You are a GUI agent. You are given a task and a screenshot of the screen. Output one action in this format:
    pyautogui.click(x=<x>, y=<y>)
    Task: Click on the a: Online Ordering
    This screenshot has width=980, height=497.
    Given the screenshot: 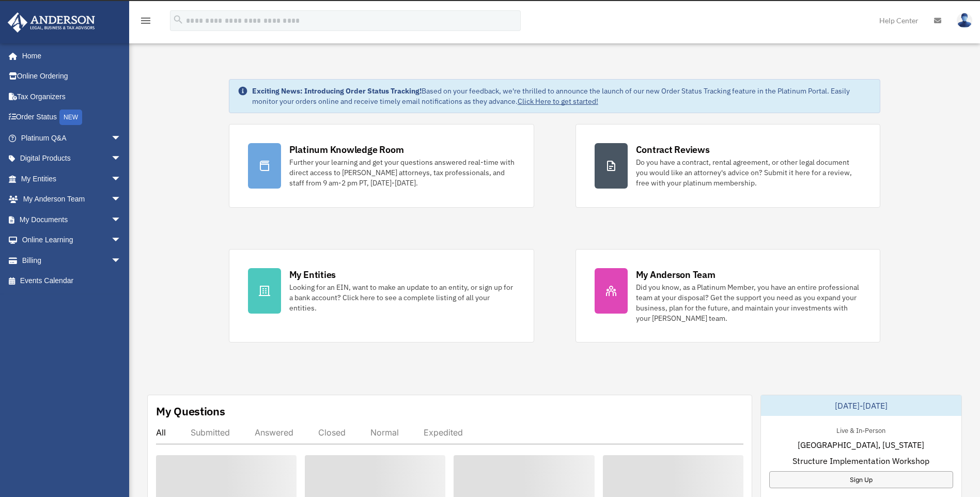 What is the action you would take?
    pyautogui.click(x=72, y=77)
    